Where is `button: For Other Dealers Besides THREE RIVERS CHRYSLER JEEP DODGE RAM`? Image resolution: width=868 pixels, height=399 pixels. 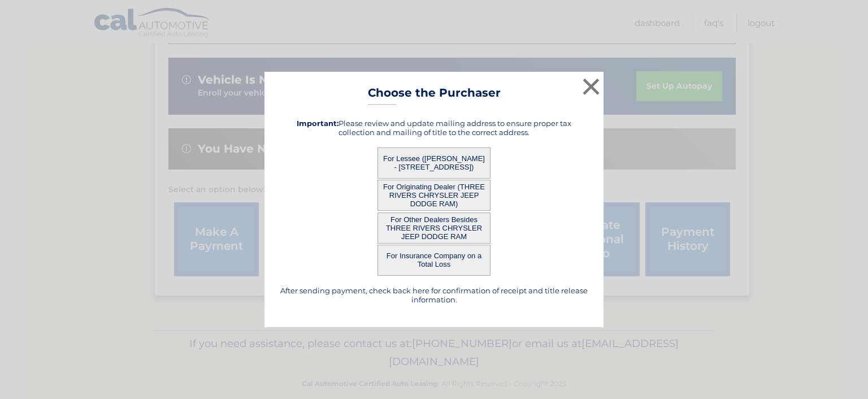 button: For Other Dealers Besides THREE RIVERS CHRYSLER JEEP DODGE RAM is located at coordinates (434, 227).